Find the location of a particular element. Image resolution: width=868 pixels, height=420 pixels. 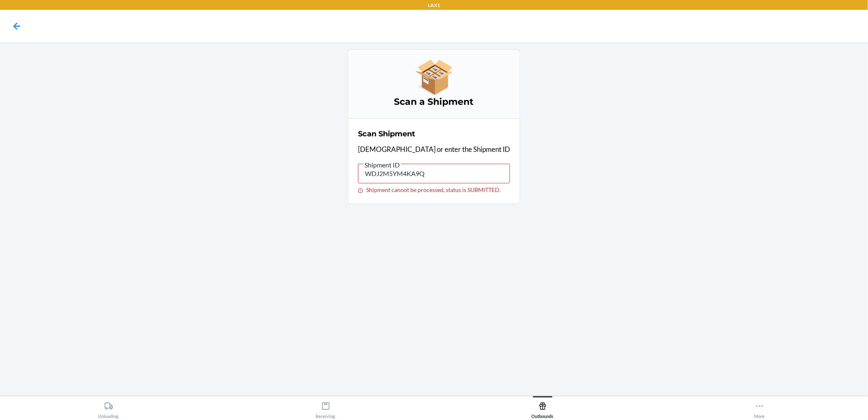

p: LAX1 is located at coordinates (434, 5).